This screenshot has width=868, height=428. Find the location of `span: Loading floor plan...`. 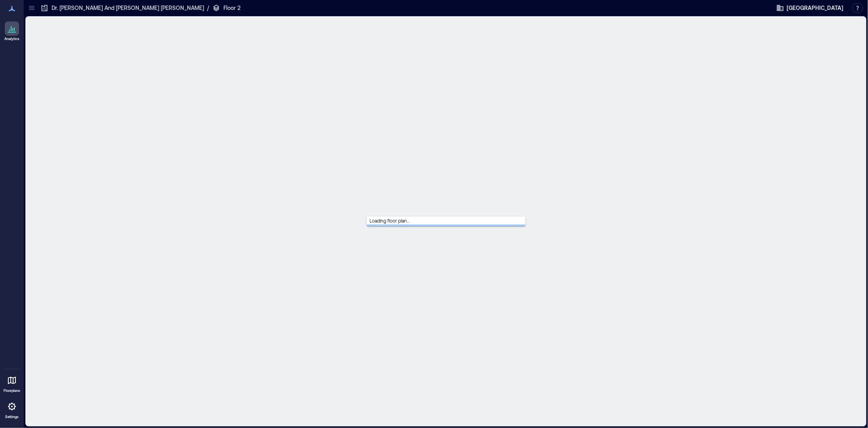

span: Loading floor plan... is located at coordinates (390, 221).